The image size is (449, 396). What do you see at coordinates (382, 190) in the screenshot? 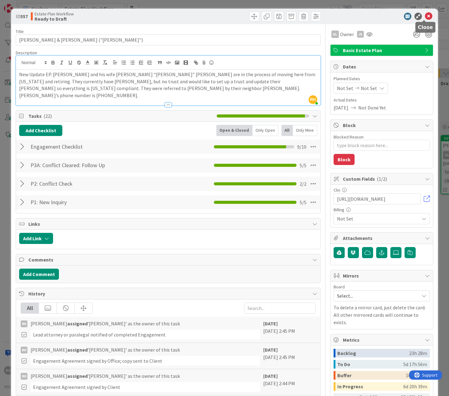
I see `div: Clio` at bounding box center [382, 190].